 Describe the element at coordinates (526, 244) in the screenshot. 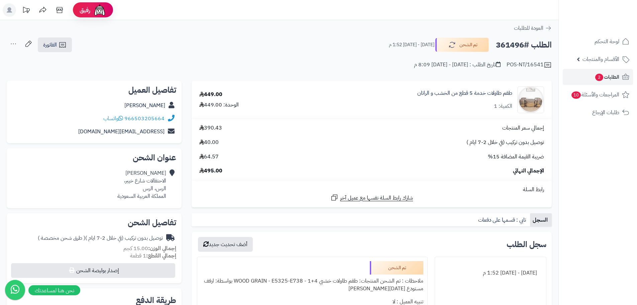

I see `h3: سجل الطلب` at that location.